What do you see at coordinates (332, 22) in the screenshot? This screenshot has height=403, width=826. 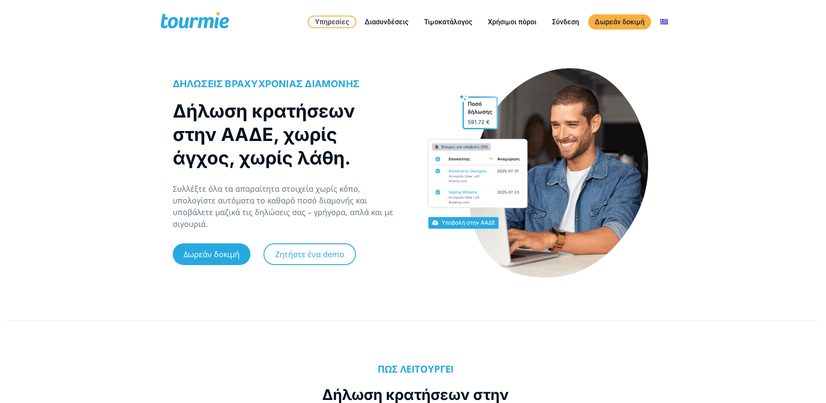 I see `a: Υπηρεσίες` at bounding box center [332, 22].